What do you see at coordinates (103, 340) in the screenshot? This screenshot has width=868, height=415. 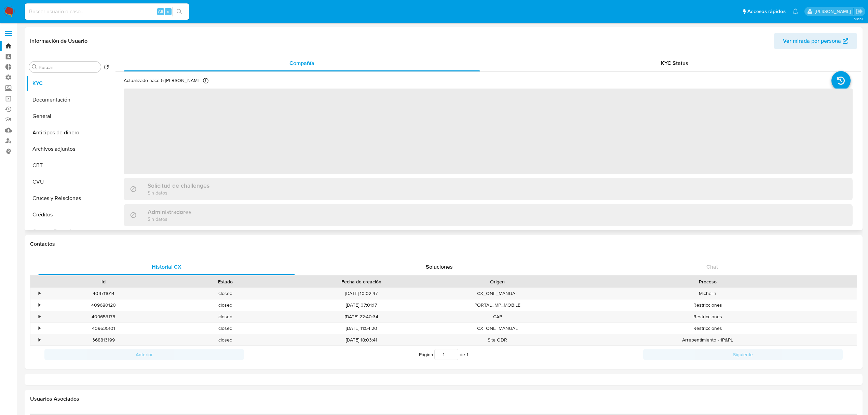 I see `div: 368813199` at bounding box center [103, 340].